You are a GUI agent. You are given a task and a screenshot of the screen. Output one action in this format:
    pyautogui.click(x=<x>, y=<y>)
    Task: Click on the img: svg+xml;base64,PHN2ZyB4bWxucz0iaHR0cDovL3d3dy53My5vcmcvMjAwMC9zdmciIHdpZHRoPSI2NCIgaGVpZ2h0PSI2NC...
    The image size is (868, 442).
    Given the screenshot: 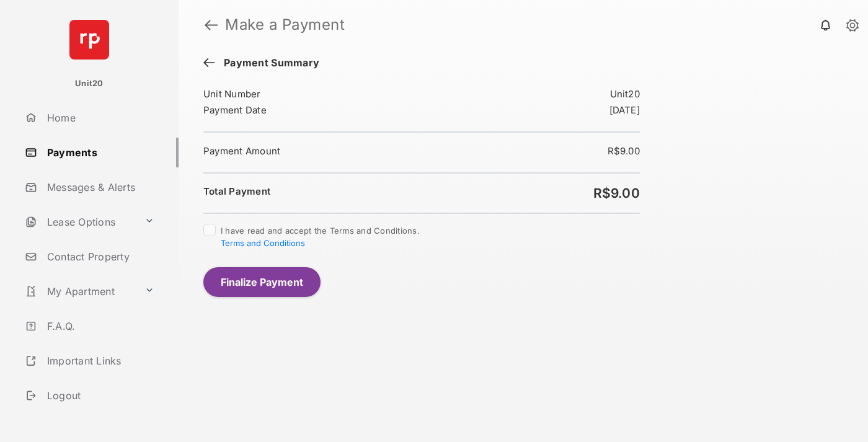 What is the action you would take?
    pyautogui.click(x=89, y=39)
    